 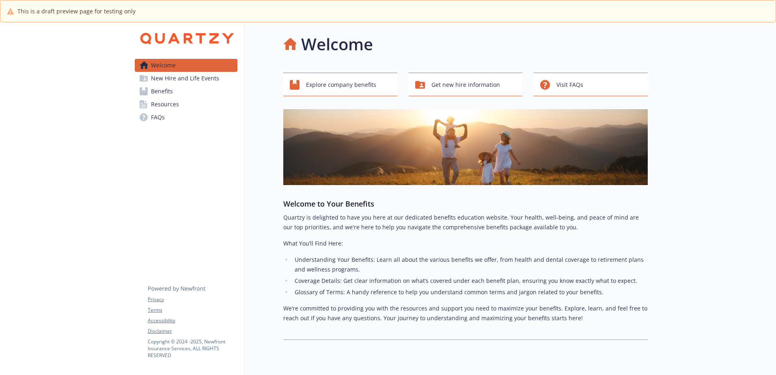 What do you see at coordinates (466, 244) in the screenshot?
I see `p: What You’ll Find Here:` at bounding box center [466, 244].